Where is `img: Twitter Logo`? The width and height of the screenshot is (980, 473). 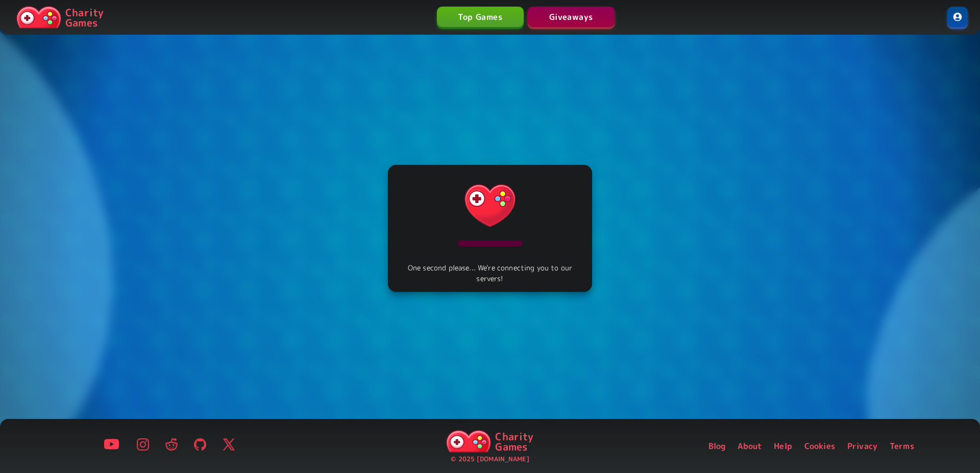 img: Twitter Logo is located at coordinates (228, 445).